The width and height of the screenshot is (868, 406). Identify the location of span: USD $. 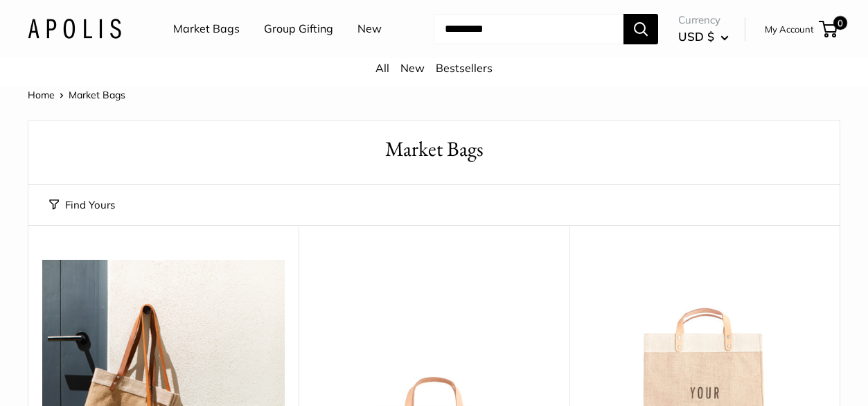
(696, 36).